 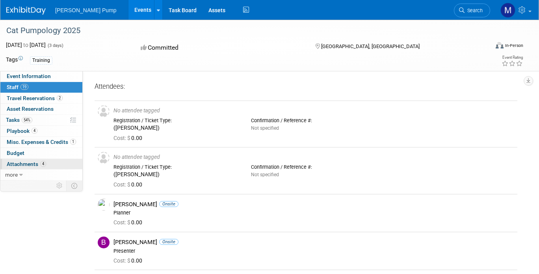 What do you see at coordinates (14, 60) in the screenshot?
I see `td: Tags` at bounding box center [14, 60].